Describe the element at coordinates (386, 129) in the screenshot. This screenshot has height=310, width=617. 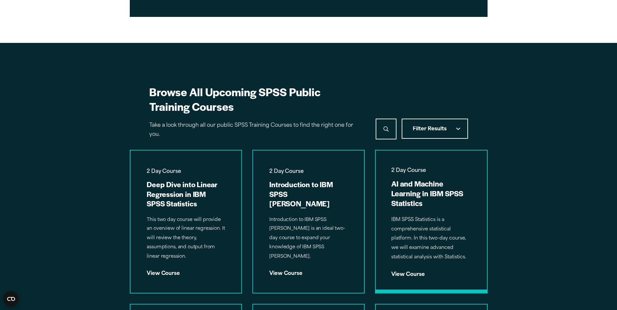
I see `button: Search icon Upward pointing chevron` at that location.